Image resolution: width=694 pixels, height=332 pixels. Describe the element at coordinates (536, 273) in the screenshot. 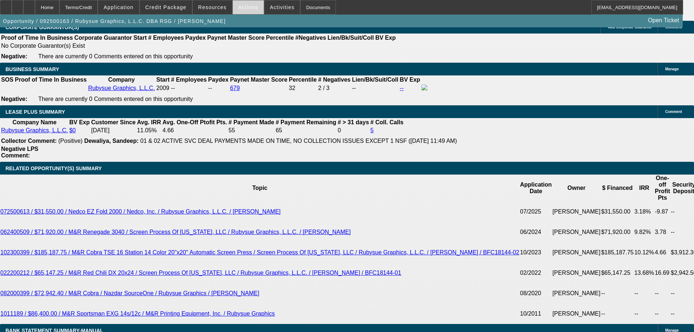

I see `td: 02/2022` at that location.